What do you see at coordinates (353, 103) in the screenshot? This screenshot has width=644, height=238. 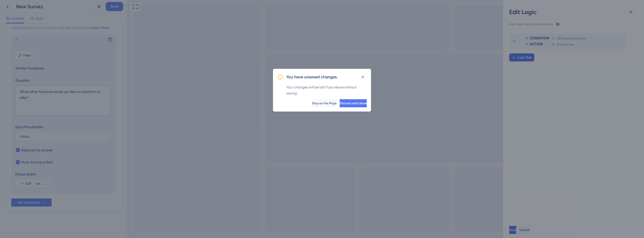 I see `span: Discard and Leave` at bounding box center [353, 103].